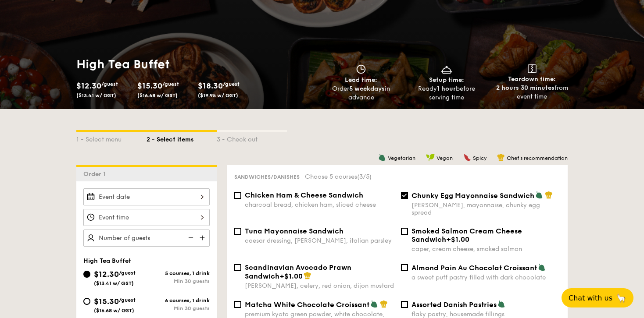 The height and width of the screenshot is (318, 644). What do you see at coordinates (218, 96) in the screenshot?
I see `span: ($19.95 w/ GST)` at bounding box center [218, 96].